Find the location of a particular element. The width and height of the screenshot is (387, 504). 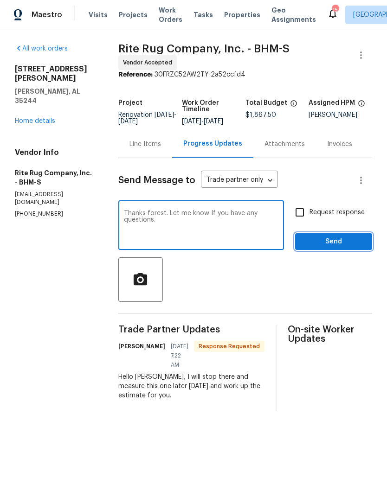

span: $1,867.50 is located at coordinates (261, 115).